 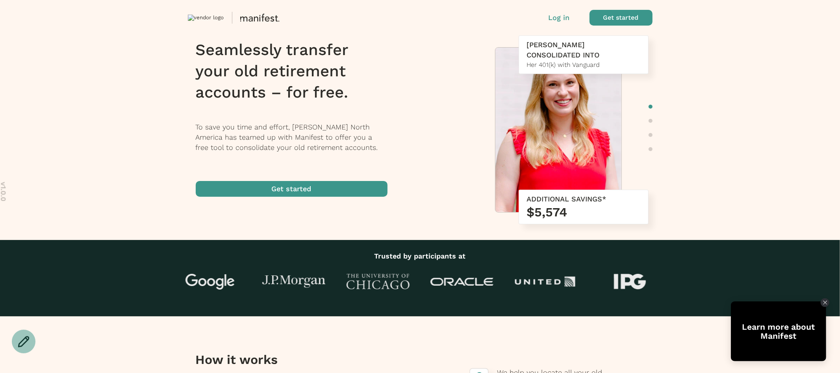 What do you see at coordinates (584, 212) in the screenshot?
I see `h3: $5,574` at bounding box center [584, 212].